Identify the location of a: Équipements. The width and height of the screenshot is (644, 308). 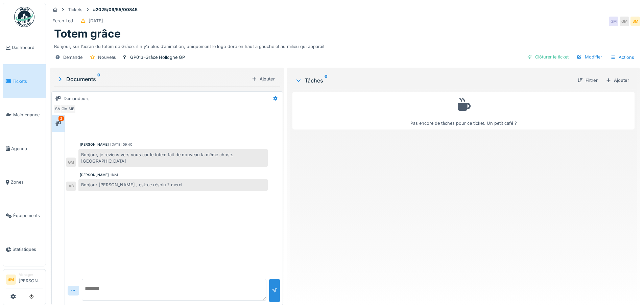
(24, 216).